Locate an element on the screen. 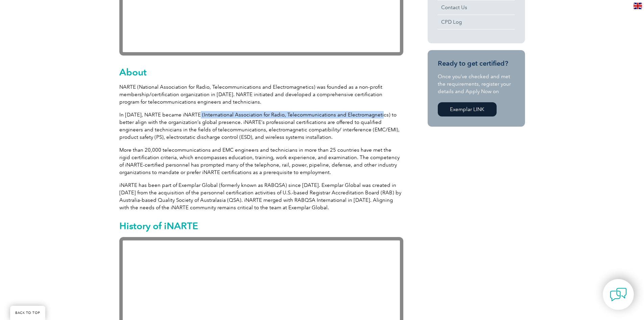 This screenshot has height=320, width=644. a: Exemplar LINK is located at coordinates (467, 109).